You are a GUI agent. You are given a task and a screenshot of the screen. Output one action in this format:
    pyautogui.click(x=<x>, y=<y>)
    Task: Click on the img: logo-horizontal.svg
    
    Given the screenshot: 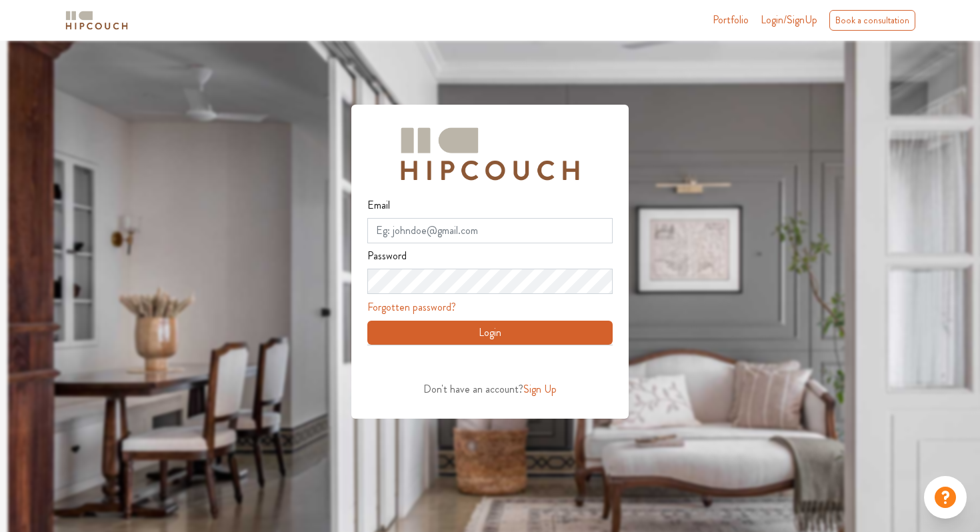 What is the action you would take?
    pyautogui.click(x=96, y=20)
    